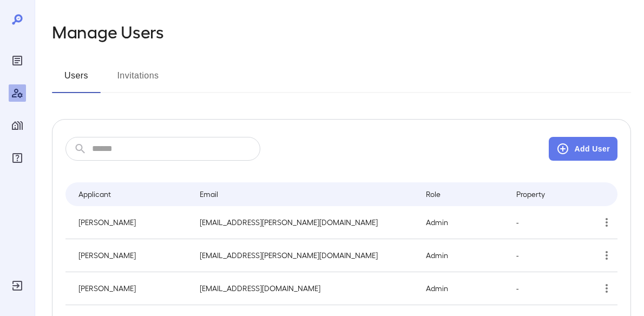 This screenshot has height=316, width=644. I want to click on div: Manage Users, so click(17, 93).